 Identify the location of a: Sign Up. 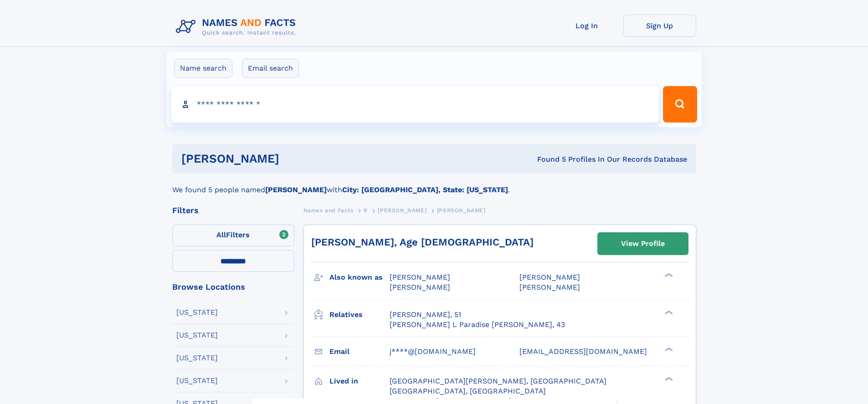
(660, 26).